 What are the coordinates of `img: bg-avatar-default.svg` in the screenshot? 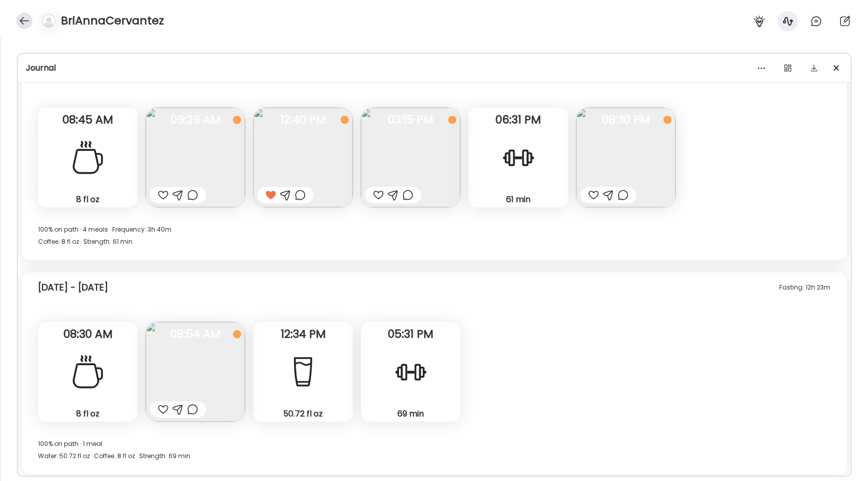 It's located at (48, 21).